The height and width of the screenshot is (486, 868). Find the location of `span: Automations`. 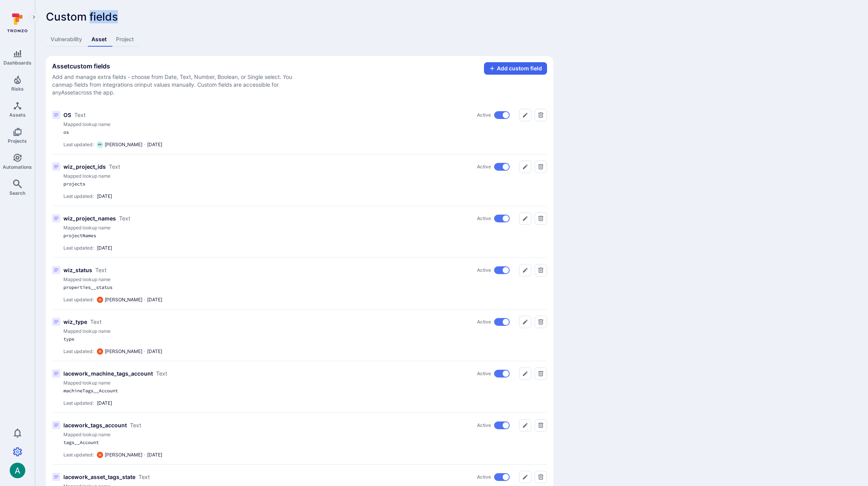

span: Automations is located at coordinates (17, 166).